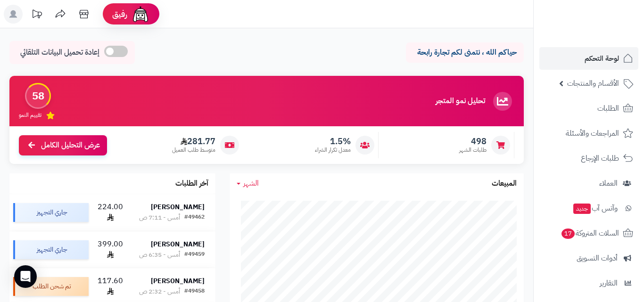  Describe the element at coordinates (159, 217) in the screenshot. I see `div: أمس - 7:11 ص` at that location.